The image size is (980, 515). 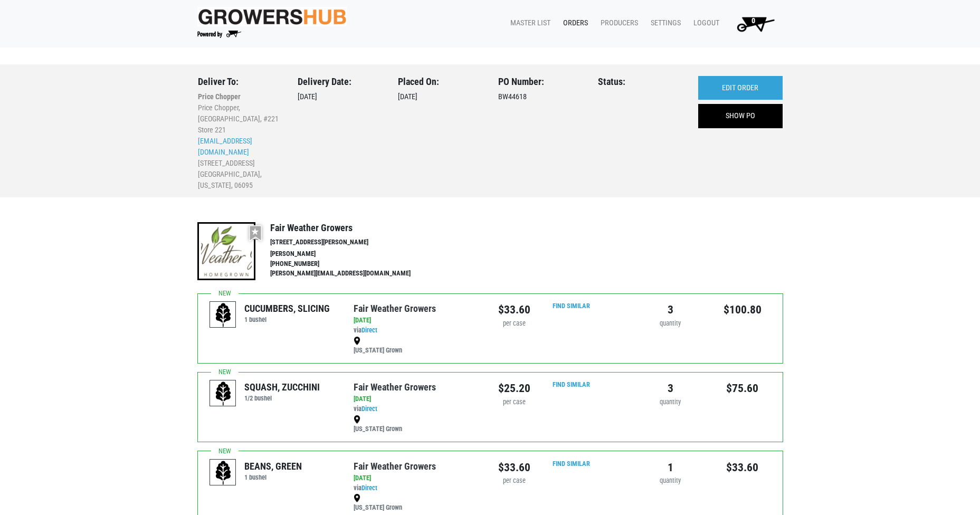 I want to click on b: Price Chopper, so click(x=219, y=96).